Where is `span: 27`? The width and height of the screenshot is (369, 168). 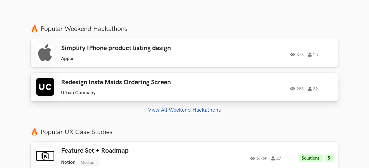 span: 27 is located at coordinates (276, 159).